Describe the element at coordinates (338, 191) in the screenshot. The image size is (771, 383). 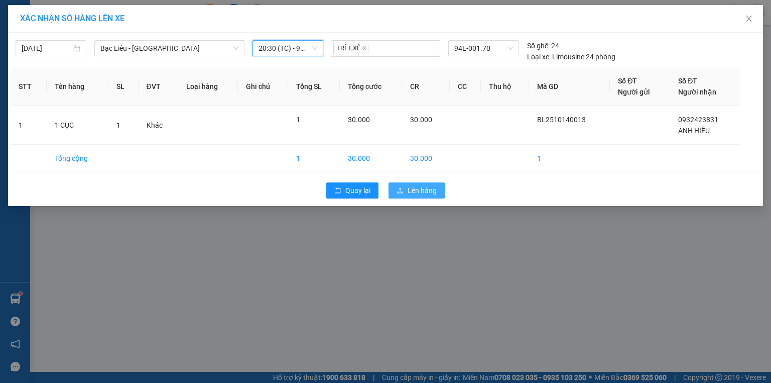
I see `span: rollback` at that location.